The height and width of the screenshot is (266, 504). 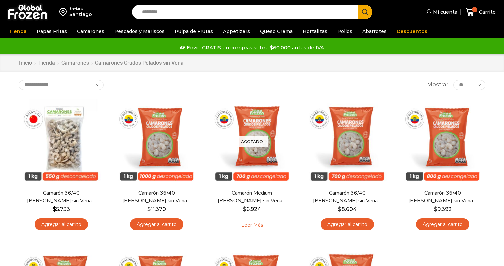 I want to click on a: Agregar al carrito: “Camarón 36/40 Crudo Pelado sin Vena - Super Prime - Caja 10 kg”, so click(x=157, y=225).